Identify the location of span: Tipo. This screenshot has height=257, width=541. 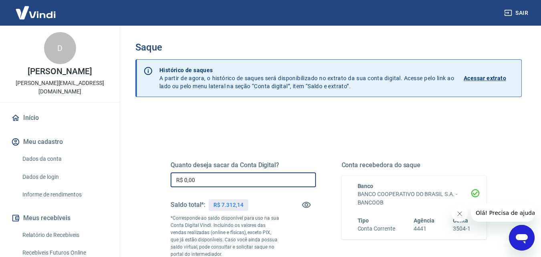
(363, 220).